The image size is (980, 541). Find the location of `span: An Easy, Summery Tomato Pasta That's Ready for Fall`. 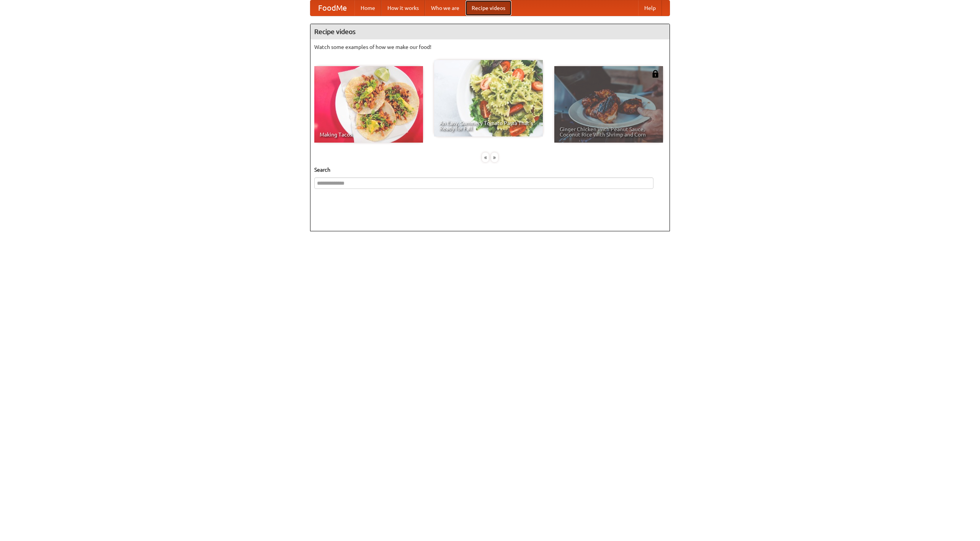

span: An Easy, Summery Tomato Pasta That's Ready for Fall is located at coordinates (489, 126).